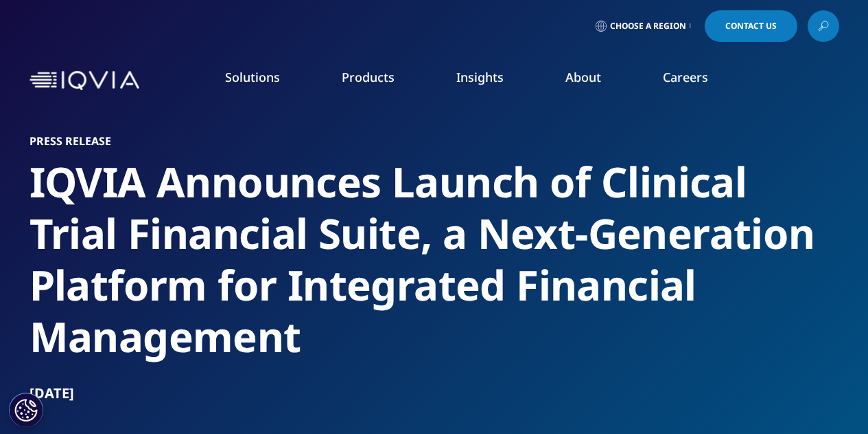 The image size is (868, 434). What do you see at coordinates (751, 26) in the screenshot?
I see `span: Contact Us` at bounding box center [751, 26].